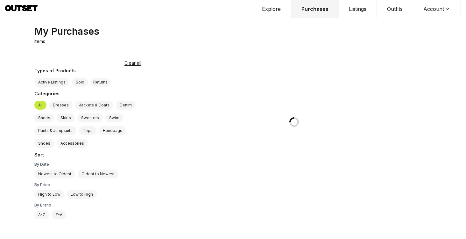 The image size is (466, 239). What do you see at coordinates (55, 131) in the screenshot?
I see `label: Pants & Jumpsuits` at bounding box center [55, 131].